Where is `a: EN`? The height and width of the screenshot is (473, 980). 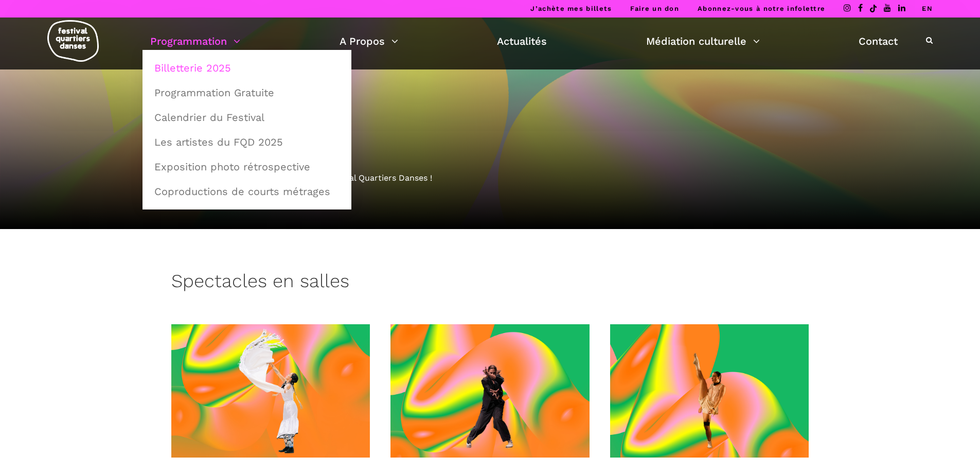
a: EN is located at coordinates (927, 8).